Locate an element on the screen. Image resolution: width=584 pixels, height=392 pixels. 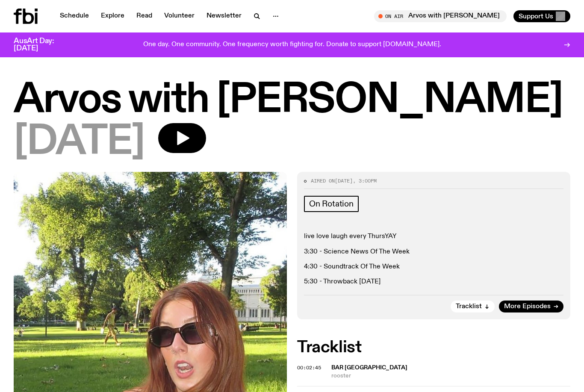
button: 00:02:45 is located at coordinates (309, 368).